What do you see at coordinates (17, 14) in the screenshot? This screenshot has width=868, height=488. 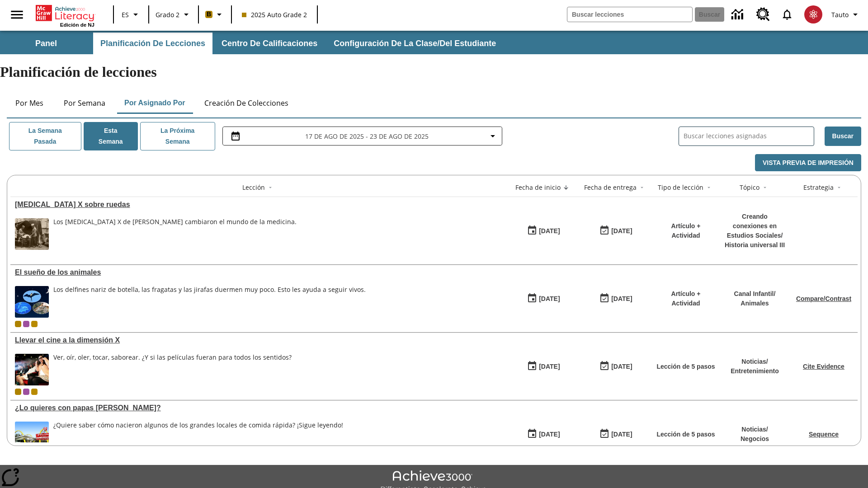 I see `button: Abrir el menú lateral` at bounding box center [17, 14].